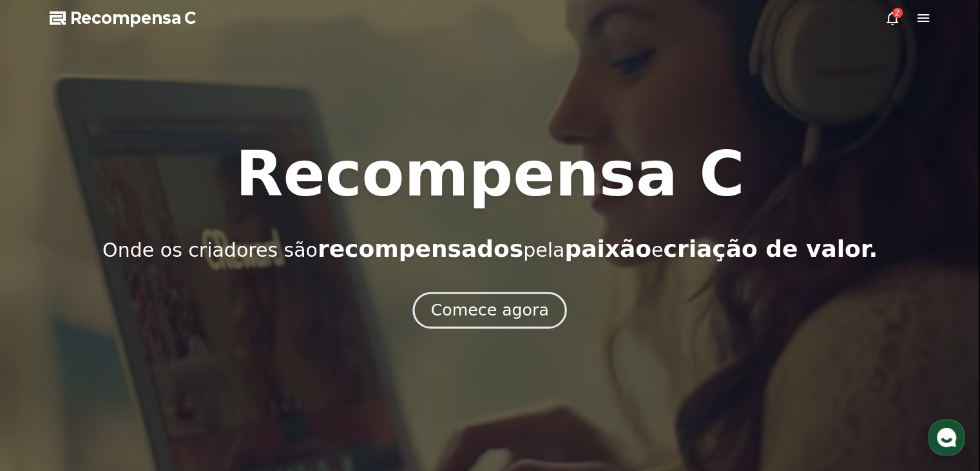 This screenshot has height=471, width=980. Describe the element at coordinates (608, 248) in the screenshot. I see `font: paixão` at that location.